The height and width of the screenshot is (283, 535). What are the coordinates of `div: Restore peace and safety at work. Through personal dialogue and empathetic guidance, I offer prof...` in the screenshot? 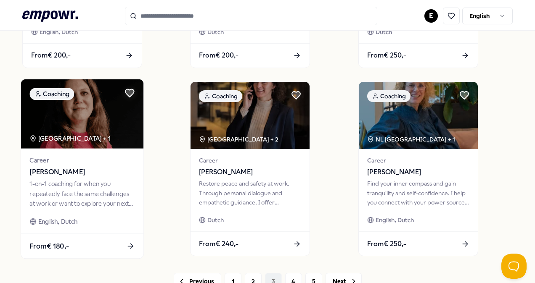 It's located at (250, 193).